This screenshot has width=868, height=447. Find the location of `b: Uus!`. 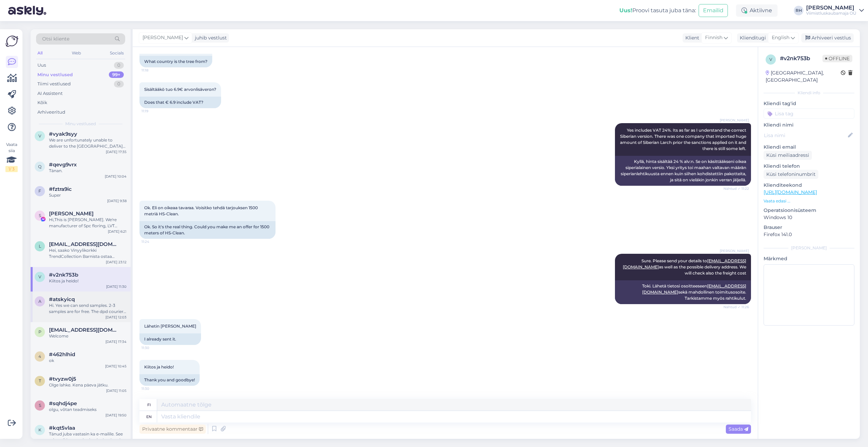

b: Uus! is located at coordinates (626, 10).